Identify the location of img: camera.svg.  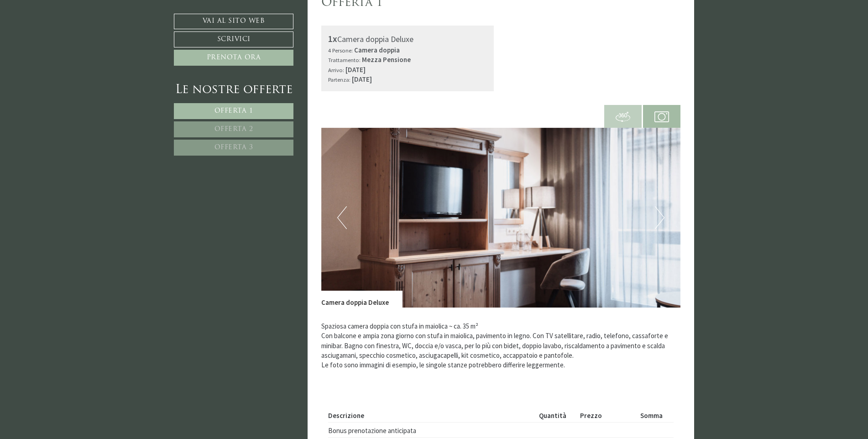
(662, 116).